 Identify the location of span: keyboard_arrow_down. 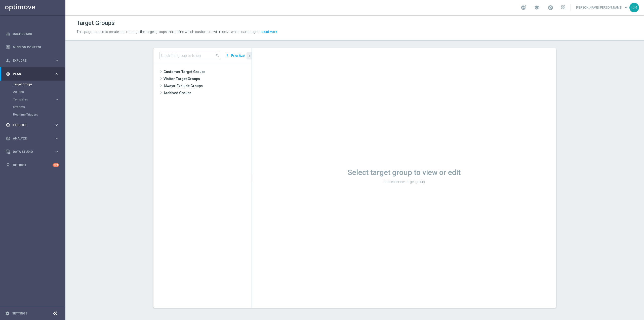
(626, 8).